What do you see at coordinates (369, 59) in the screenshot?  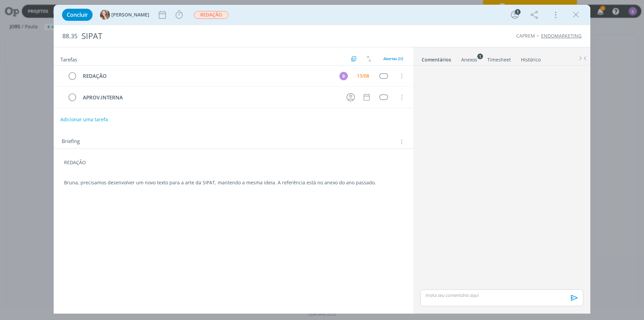 I see `img: arrow-down-up.svg` at bounding box center [369, 59].